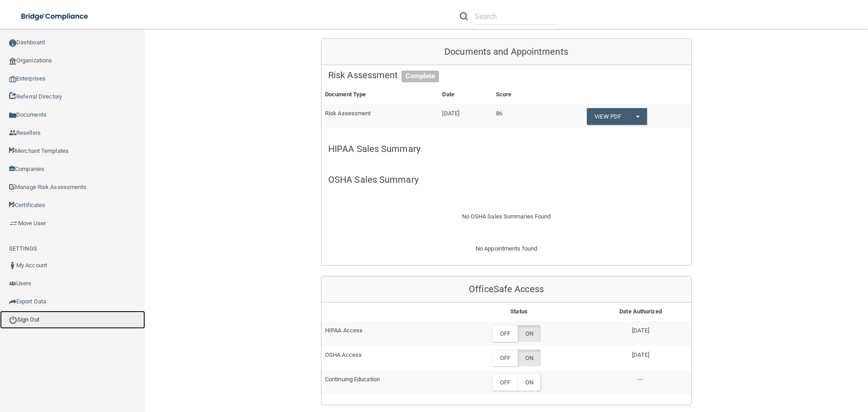 This screenshot has width=868, height=412. Describe the element at coordinates (506, 255) in the screenshot. I see `div: No Appointments found` at that location.